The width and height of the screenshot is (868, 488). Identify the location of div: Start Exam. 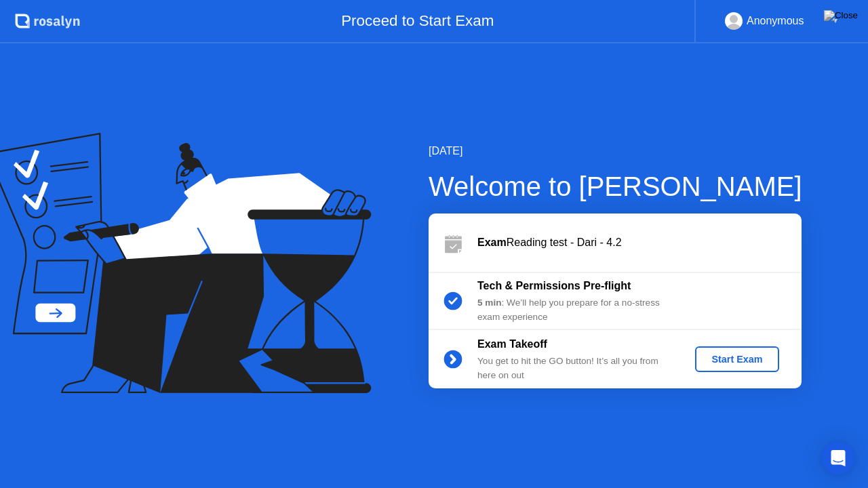
(736, 359).